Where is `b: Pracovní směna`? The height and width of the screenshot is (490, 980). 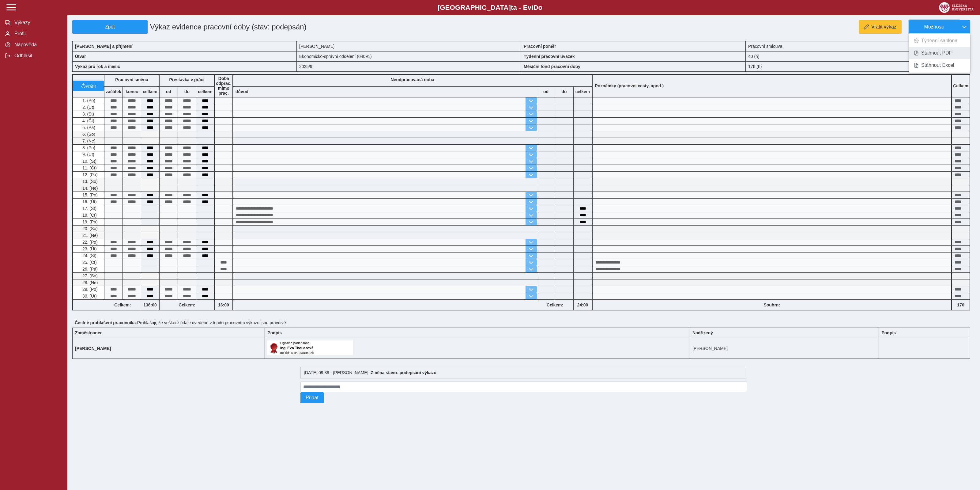
b: Pracovní směna is located at coordinates (131, 79).